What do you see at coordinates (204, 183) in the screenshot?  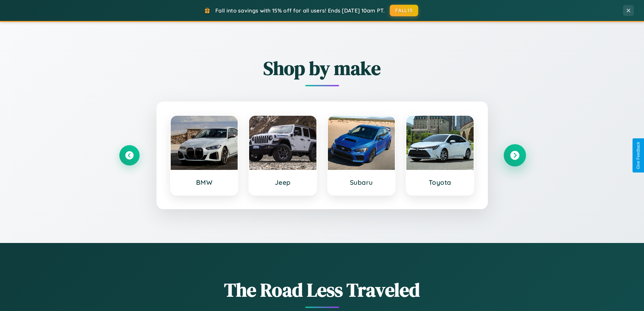 I see `h3: BMW` at bounding box center [204, 183].